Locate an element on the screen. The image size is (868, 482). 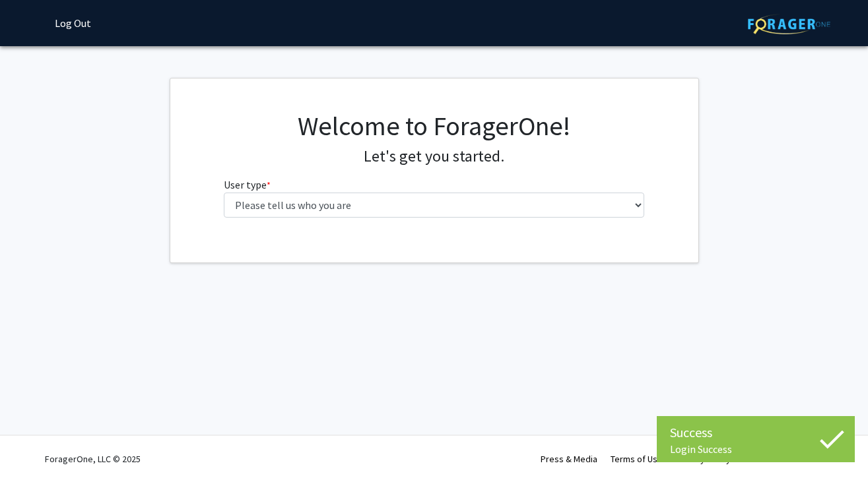
a: Press & Media is located at coordinates (569, 459).